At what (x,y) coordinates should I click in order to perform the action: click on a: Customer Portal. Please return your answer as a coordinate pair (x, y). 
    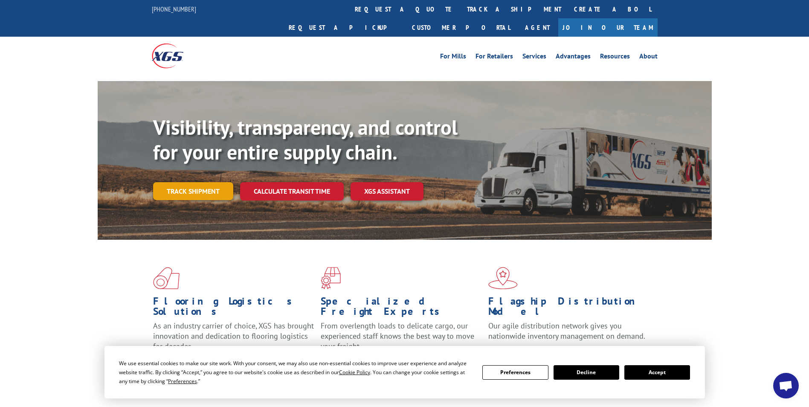
    Looking at the image, I should click on (461, 27).